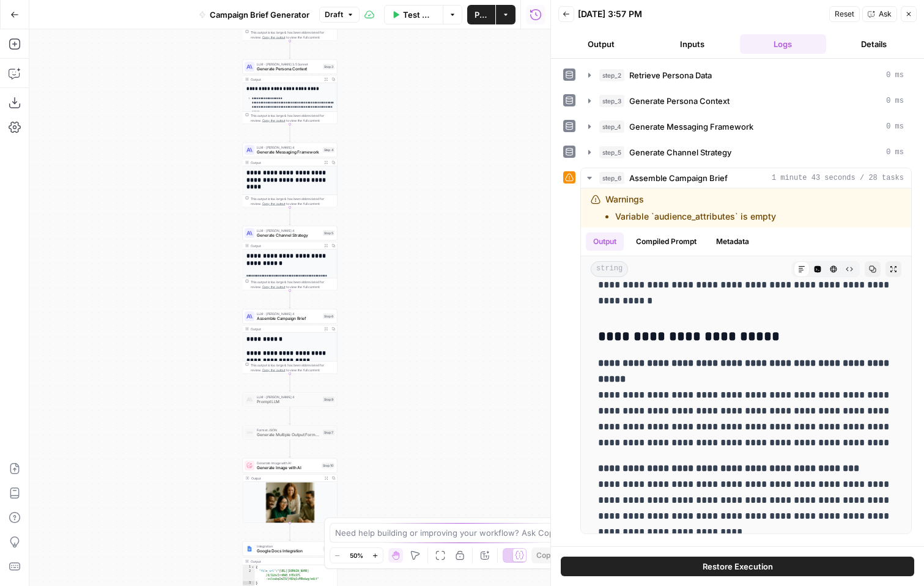 This screenshot has height=586, width=924. I want to click on button: Reset, so click(844, 14).